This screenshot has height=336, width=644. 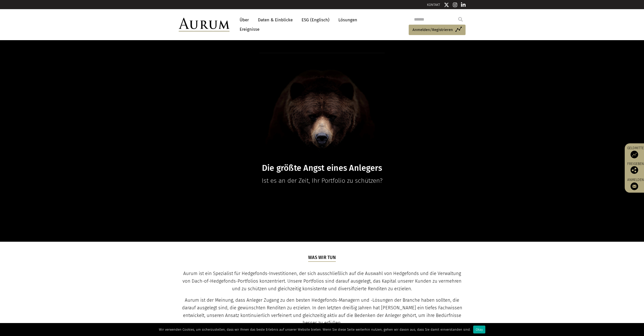 What do you see at coordinates (244, 20) in the screenshot?
I see `a: Über` at bounding box center [244, 20].